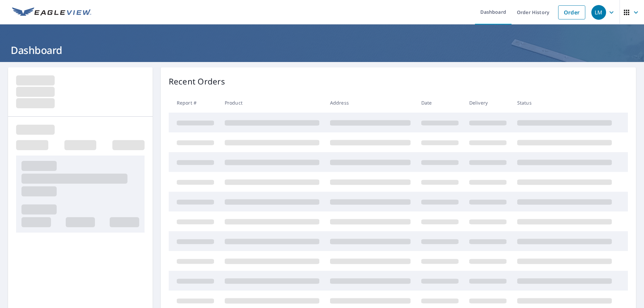 The image size is (644, 308). Describe the element at coordinates (564, 103) in the screenshot. I see `th: Status` at that location.